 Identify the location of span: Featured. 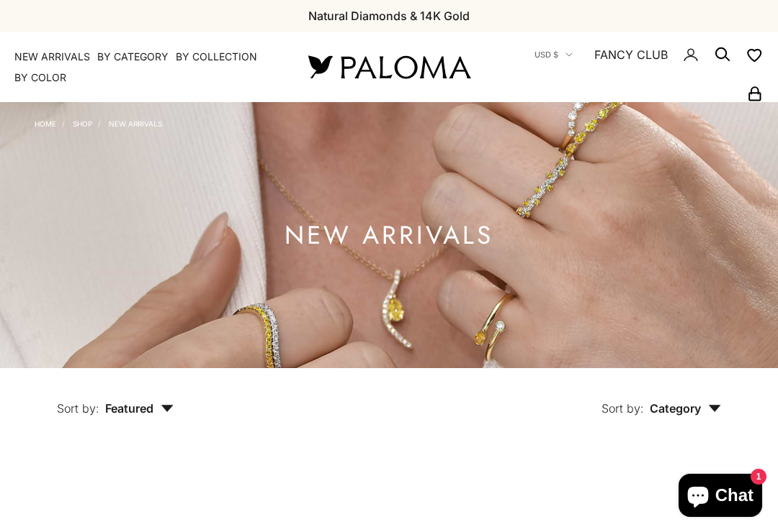
(139, 408).